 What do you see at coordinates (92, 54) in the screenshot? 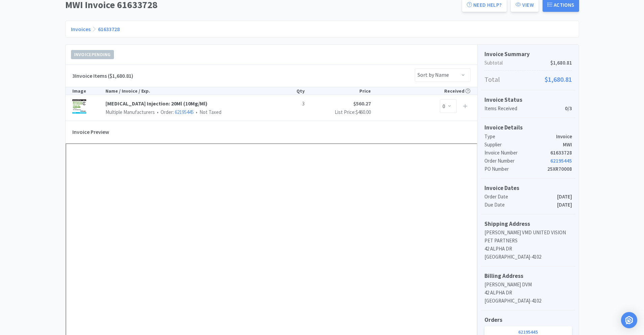
I see `span: Invoice Pending` at bounding box center [92, 54].